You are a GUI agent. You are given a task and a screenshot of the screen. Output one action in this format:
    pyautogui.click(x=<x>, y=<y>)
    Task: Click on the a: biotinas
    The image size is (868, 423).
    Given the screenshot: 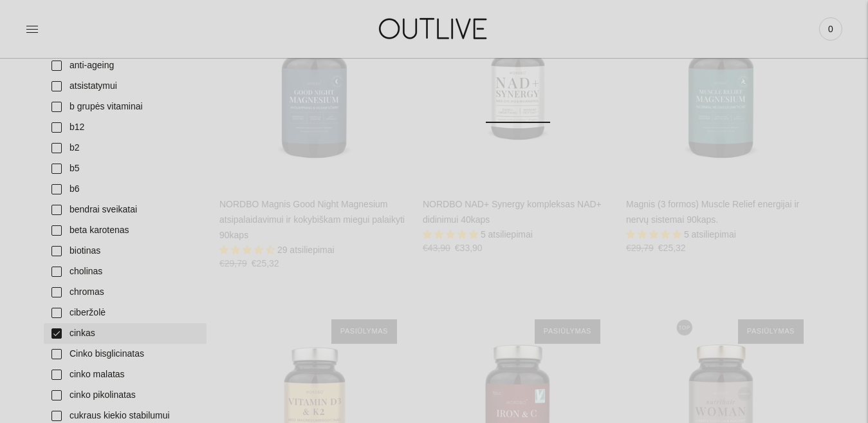 What is the action you would take?
    pyautogui.click(x=124, y=252)
    